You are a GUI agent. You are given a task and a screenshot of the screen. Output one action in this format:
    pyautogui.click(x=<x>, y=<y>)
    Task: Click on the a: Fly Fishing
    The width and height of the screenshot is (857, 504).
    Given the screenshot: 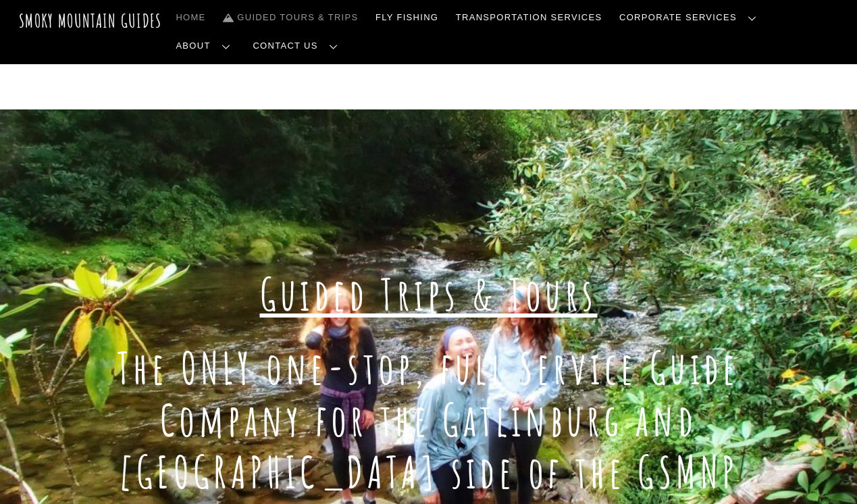 What is the action you would take?
    pyautogui.click(x=407, y=17)
    